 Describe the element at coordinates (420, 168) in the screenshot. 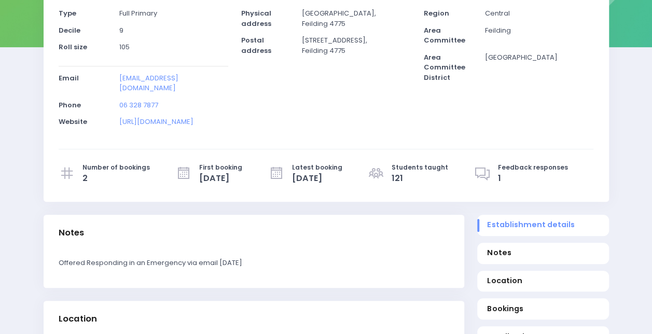

I see `span: Students taught` at that location.